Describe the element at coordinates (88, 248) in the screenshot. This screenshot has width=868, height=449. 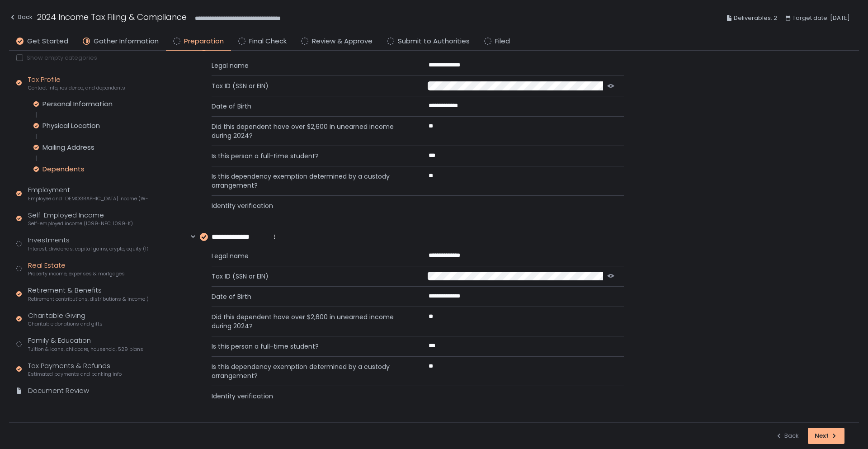
I see `span: Interest, dividends, capital gains, crypto, equity (1099s, K-1s)` at that location.